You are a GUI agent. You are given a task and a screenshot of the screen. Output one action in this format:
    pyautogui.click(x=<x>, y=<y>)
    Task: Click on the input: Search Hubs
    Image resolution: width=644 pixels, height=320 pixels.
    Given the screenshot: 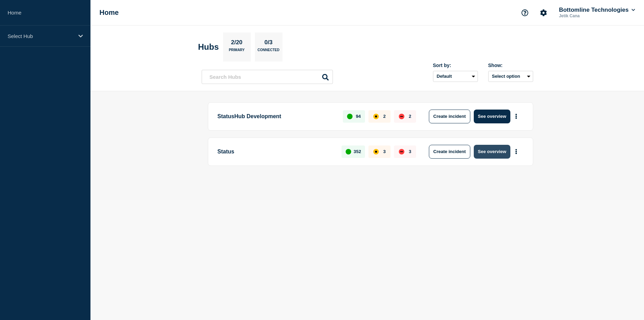 What is the action you would take?
    pyautogui.click(x=267, y=77)
    